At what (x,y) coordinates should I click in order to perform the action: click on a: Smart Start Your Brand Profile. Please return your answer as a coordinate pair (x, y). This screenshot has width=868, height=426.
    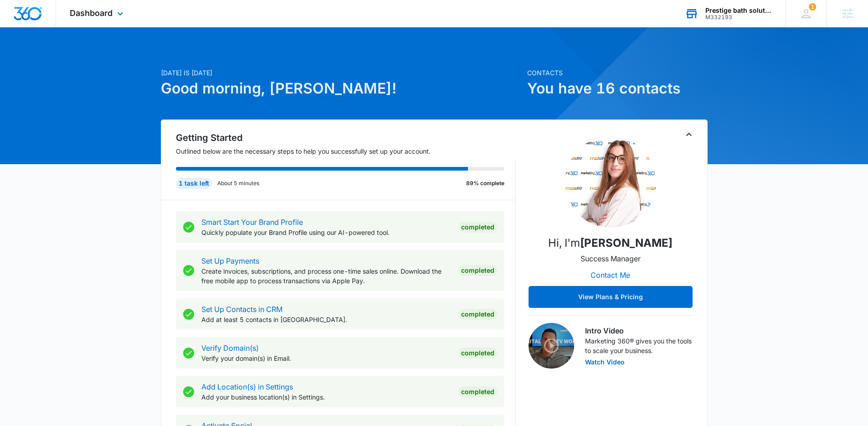
    Looking at the image, I should click on (252, 222).